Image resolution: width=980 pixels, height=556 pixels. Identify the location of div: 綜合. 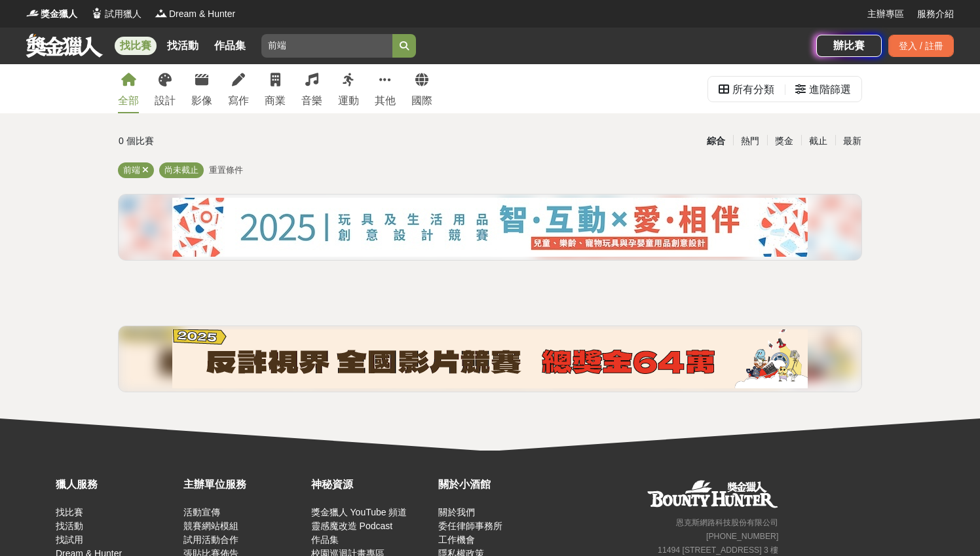
(716, 141).